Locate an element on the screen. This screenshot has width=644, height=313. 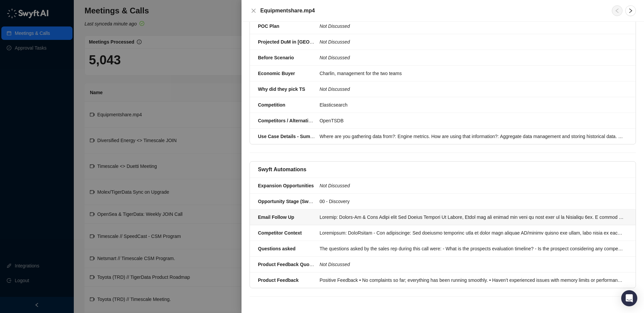
strong: Expansion Opportunities is located at coordinates (286, 186).